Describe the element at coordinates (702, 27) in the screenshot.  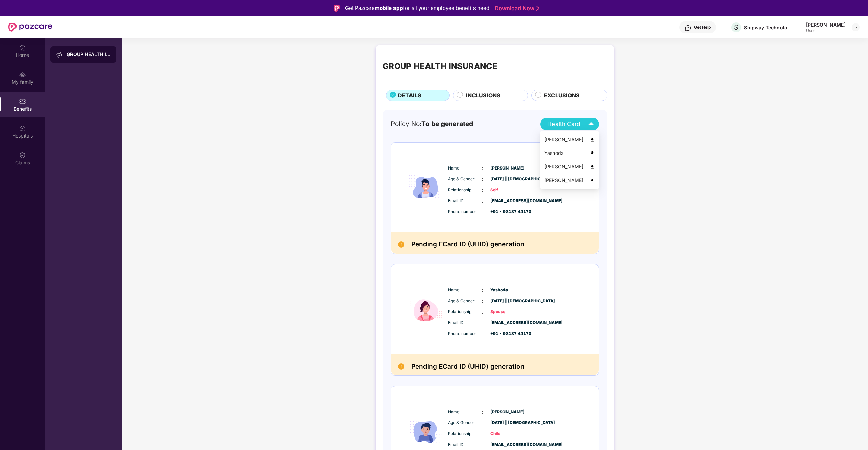
I see `div: Get Help` at that location.